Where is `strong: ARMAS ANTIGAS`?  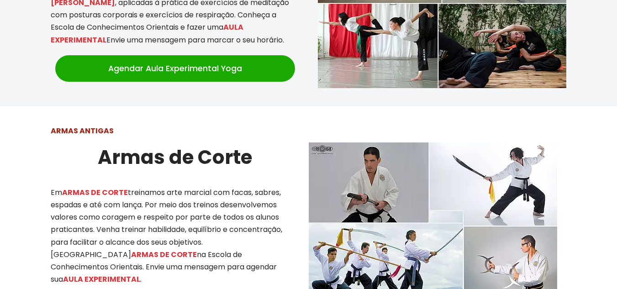 strong: ARMAS ANTIGAS is located at coordinates (82, 131).